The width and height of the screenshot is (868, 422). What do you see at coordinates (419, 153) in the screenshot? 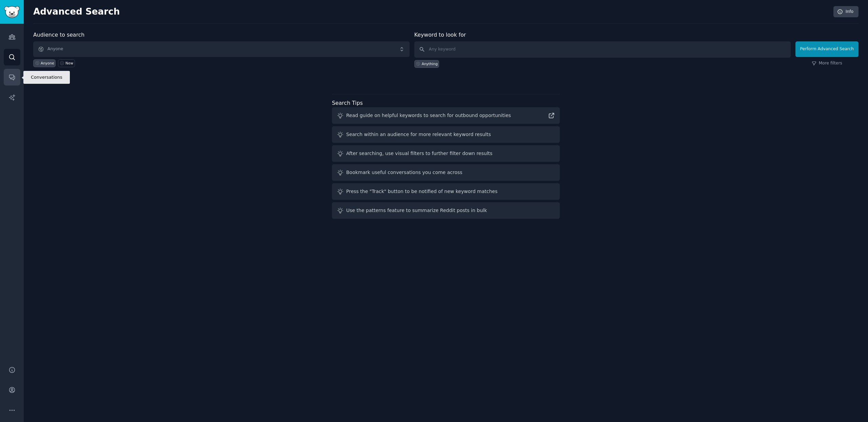
I see `div: After searching, use visual filters to further filter down results` at bounding box center [419, 153].